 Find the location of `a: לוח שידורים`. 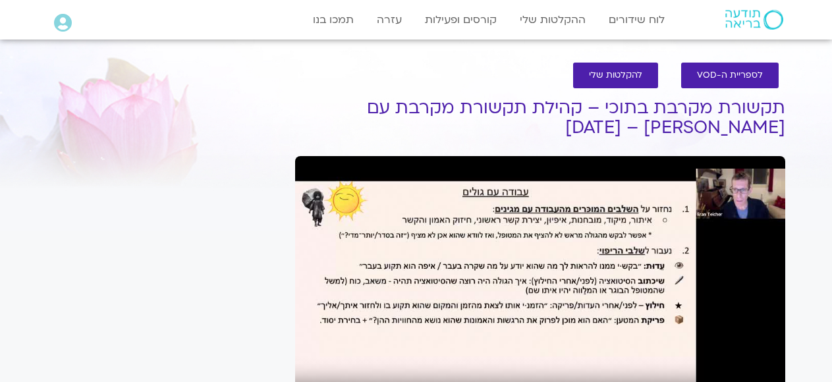

a: לוח שידורים is located at coordinates (636, 20).